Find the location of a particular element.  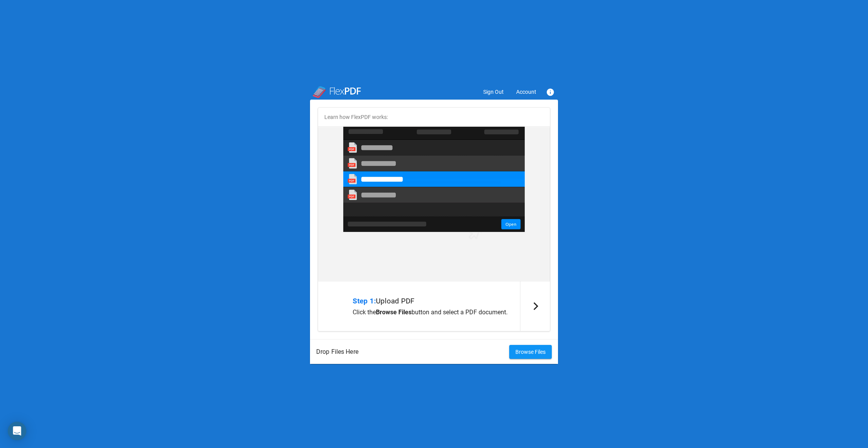

div: Open Intercom Messenger is located at coordinates (17, 431).